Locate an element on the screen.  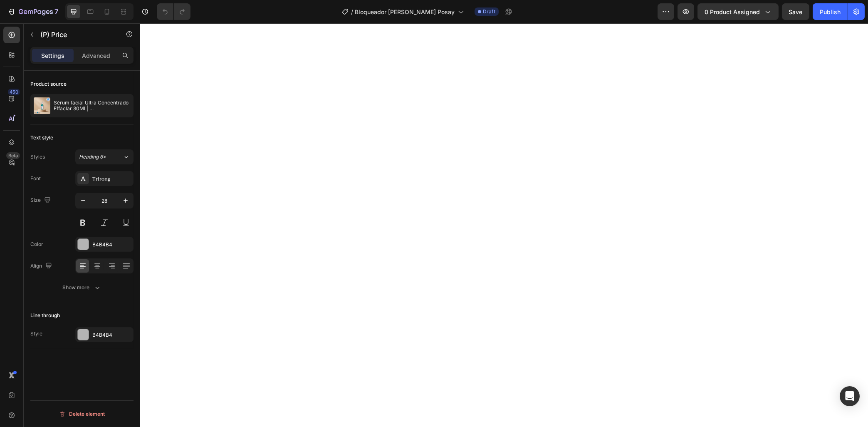
div: Undo/Redo is located at coordinates (174, 12).